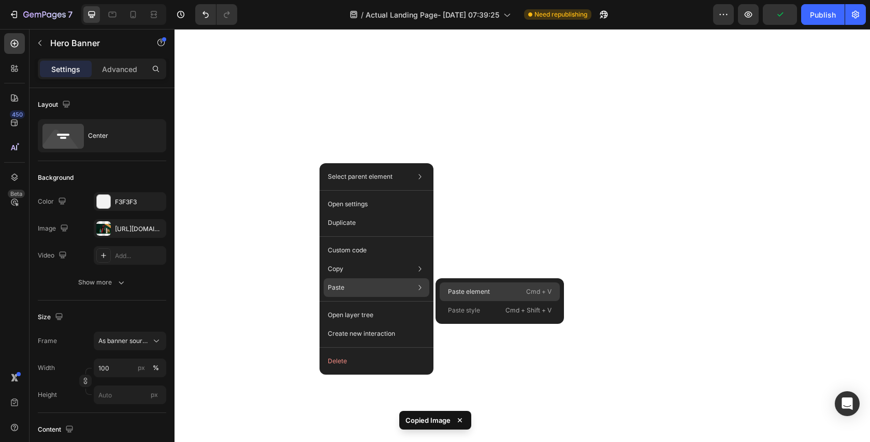 The height and width of the screenshot is (442, 870). I want to click on label: Height, so click(47, 394).